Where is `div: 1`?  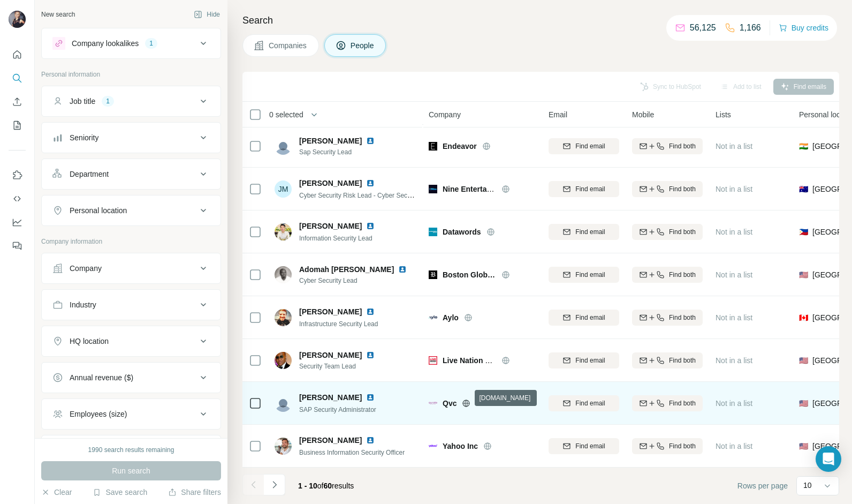
div: 1 is located at coordinates (151, 43).